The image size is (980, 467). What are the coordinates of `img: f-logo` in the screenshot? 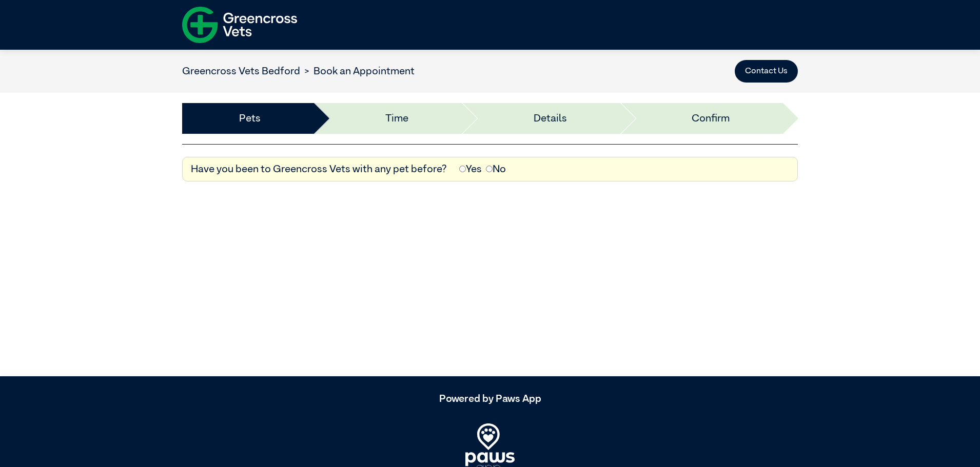 It's located at (240, 24).